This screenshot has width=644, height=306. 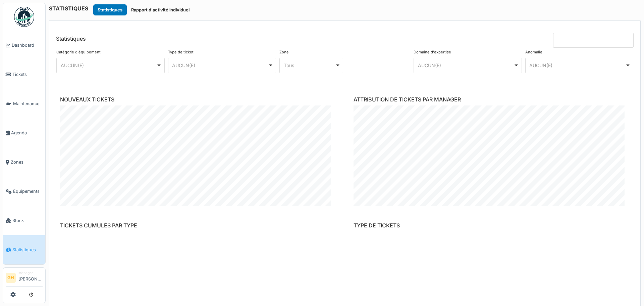 What do you see at coordinates (28, 74) in the screenshot?
I see `span: Tickets` at bounding box center [28, 74].